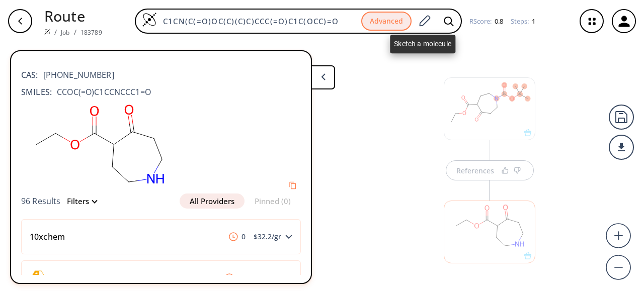  What do you see at coordinates (101, 92) in the screenshot?
I see `span: CCOC(=O)C1CCNCCC1=O` at bounding box center [101, 92].